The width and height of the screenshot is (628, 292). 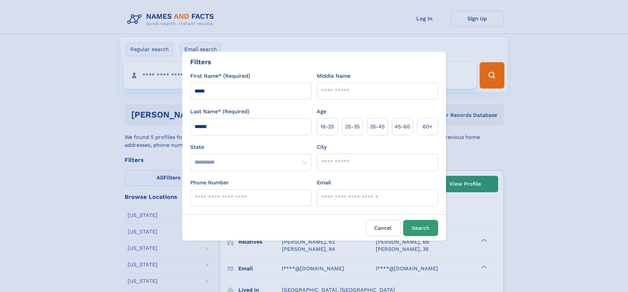 What do you see at coordinates (334, 76) in the screenshot?
I see `label: Middle Name` at bounding box center [334, 76].